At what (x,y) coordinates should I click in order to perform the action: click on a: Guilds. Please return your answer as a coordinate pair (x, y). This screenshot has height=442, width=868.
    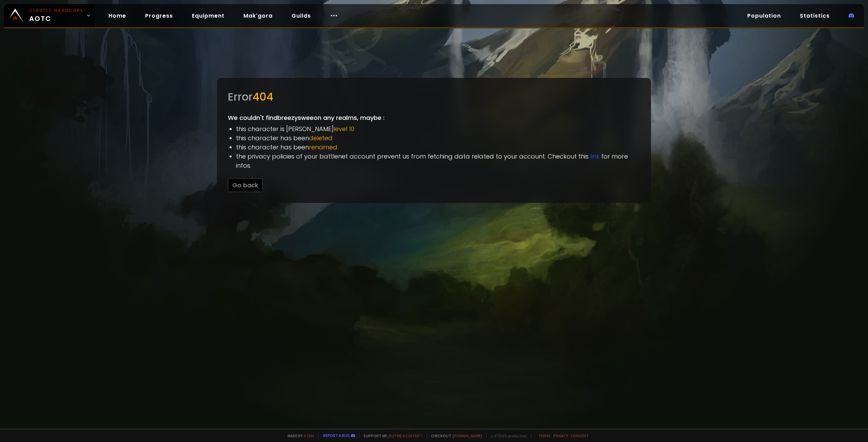
    Looking at the image, I should click on (301, 16).